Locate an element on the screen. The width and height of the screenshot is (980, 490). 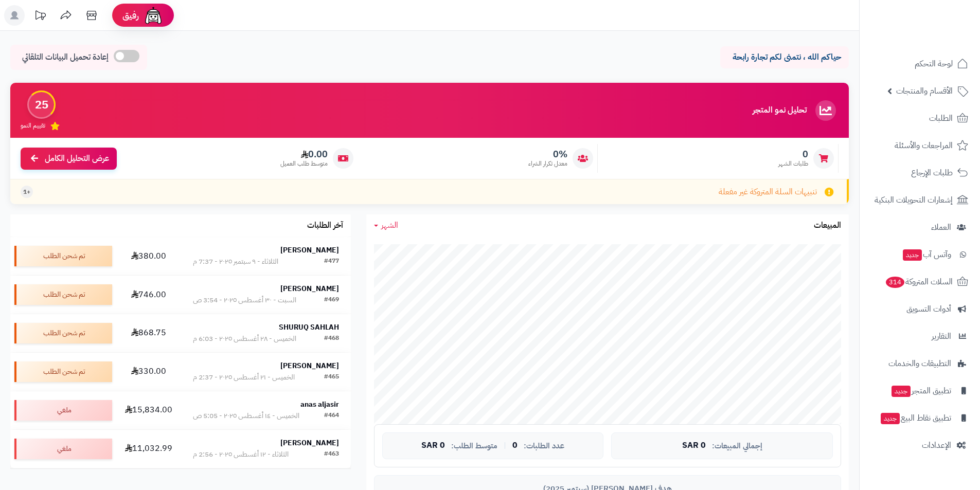
a: أدوات التسويق is located at coordinates (920, 309).